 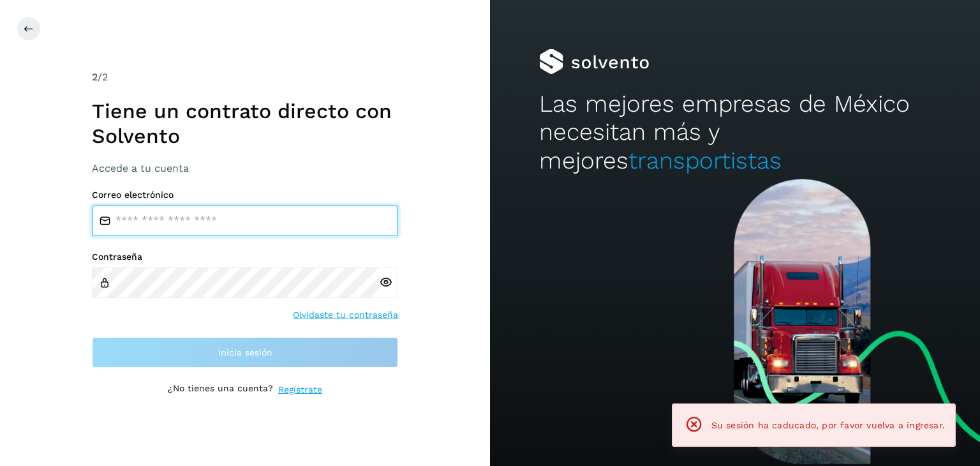 What do you see at coordinates (245, 352) in the screenshot?
I see `span: Inicia sesión` at bounding box center [245, 352].